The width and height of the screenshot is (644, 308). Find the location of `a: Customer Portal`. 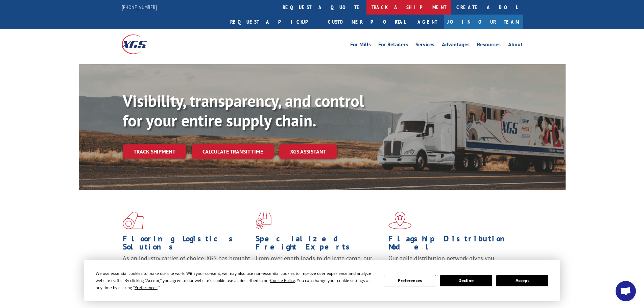

a: Customer Portal is located at coordinates (367, 22).